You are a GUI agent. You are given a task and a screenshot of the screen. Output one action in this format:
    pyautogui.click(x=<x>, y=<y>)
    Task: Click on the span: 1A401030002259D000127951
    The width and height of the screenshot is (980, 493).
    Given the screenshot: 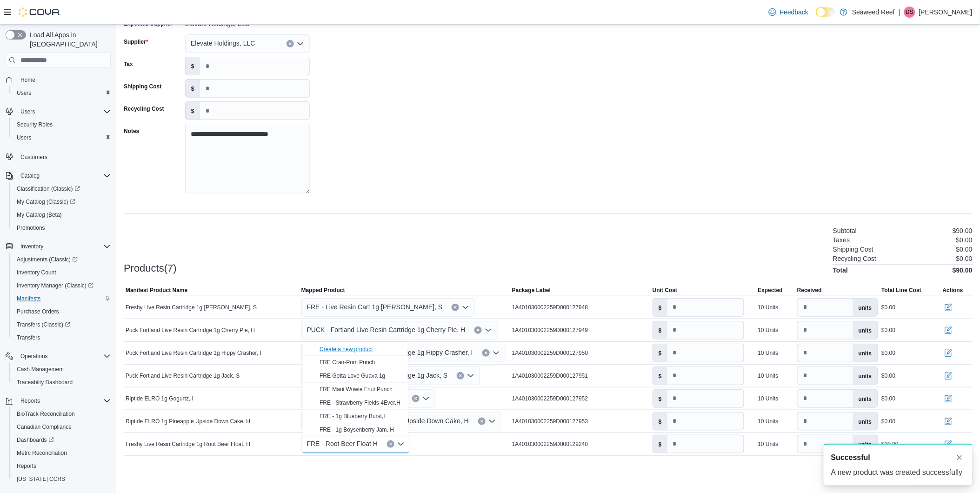 What is the action you would take?
    pyautogui.click(x=550, y=376)
    